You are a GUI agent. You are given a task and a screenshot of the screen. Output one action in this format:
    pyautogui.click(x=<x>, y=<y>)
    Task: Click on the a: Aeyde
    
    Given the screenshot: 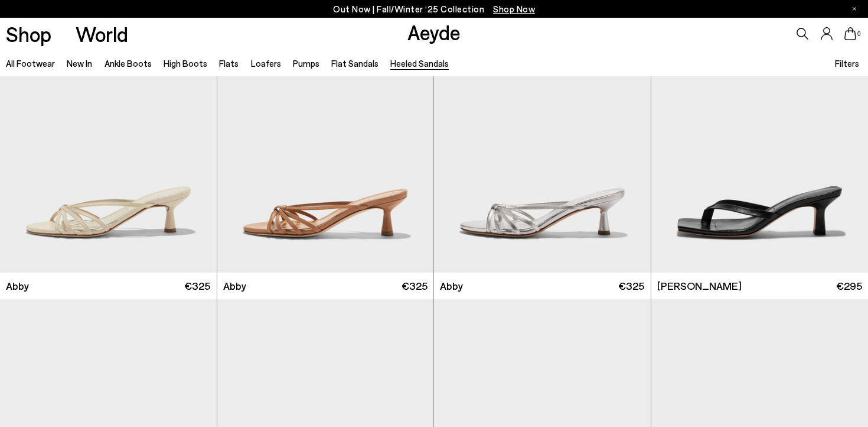 What is the action you would take?
    pyautogui.click(x=434, y=32)
    